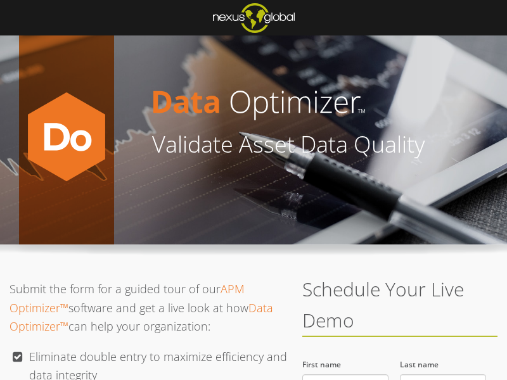  Describe the element at coordinates (275, 145) in the screenshot. I see `h1: Validate Asset Data Quality` at that location.